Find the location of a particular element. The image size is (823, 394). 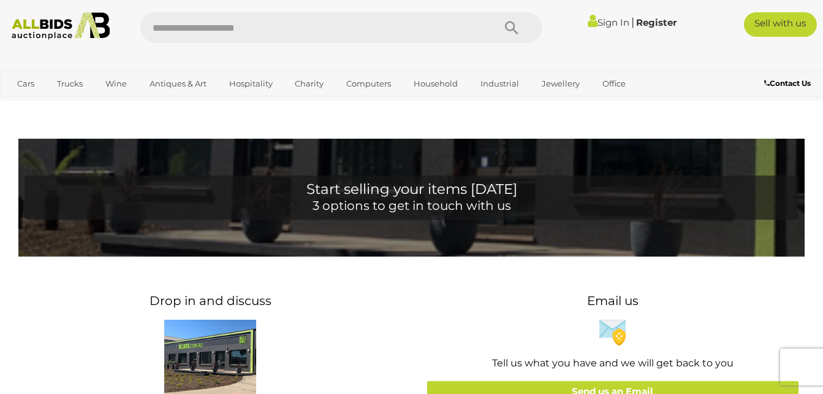

a: Office is located at coordinates (614, 83).